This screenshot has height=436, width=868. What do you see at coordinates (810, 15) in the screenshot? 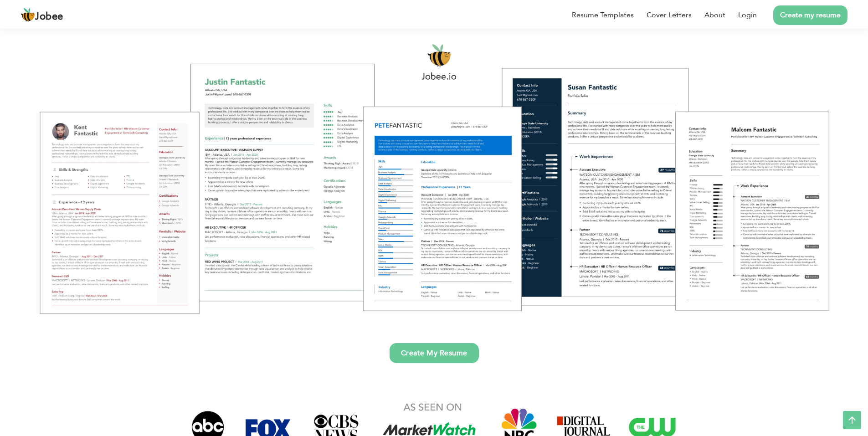
I see `a: Create my resume` at bounding box center [810, 15].